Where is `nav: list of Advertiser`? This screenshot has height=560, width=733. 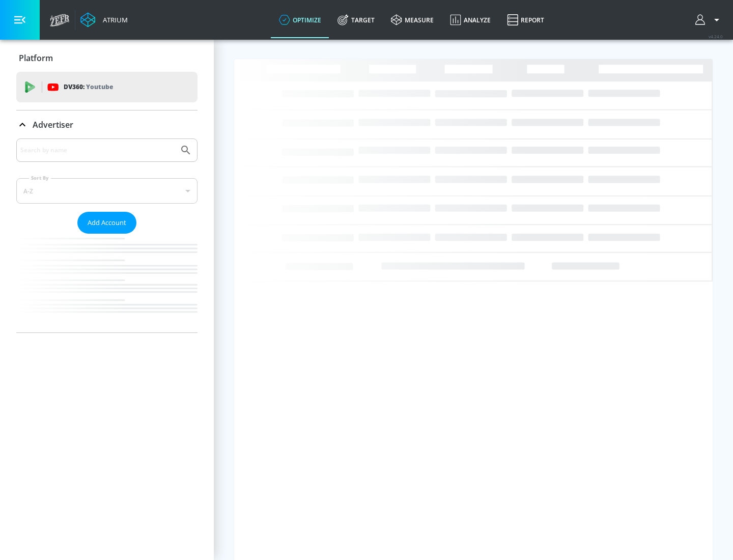 nav: list of Advertiser is located at coordinates (107, 283).